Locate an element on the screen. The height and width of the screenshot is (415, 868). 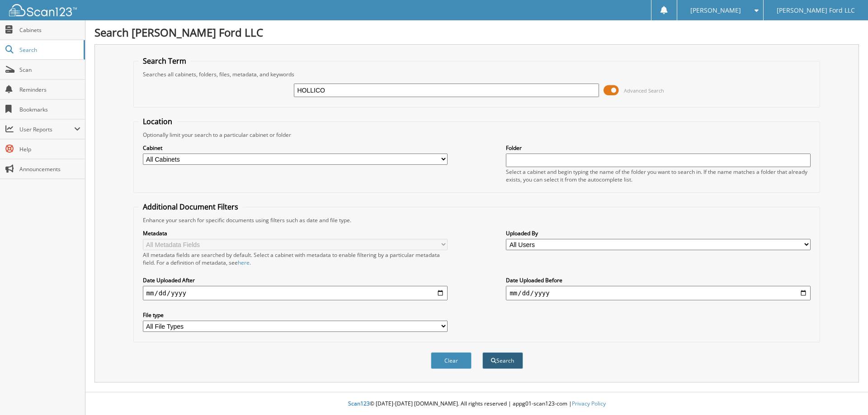
div: All metadata fields are searched by default. Select a cabinet with metadata to enable filtering b... is located at coordinates (295, 259).